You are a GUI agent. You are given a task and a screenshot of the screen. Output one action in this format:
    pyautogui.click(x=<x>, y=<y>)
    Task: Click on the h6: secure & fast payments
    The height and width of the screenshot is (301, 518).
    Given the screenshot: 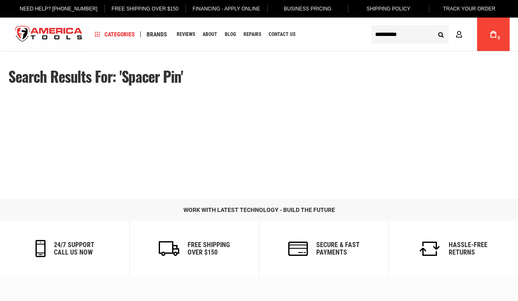 What is the action you would take?
    pyautogui.click(x=338, y=248)
    